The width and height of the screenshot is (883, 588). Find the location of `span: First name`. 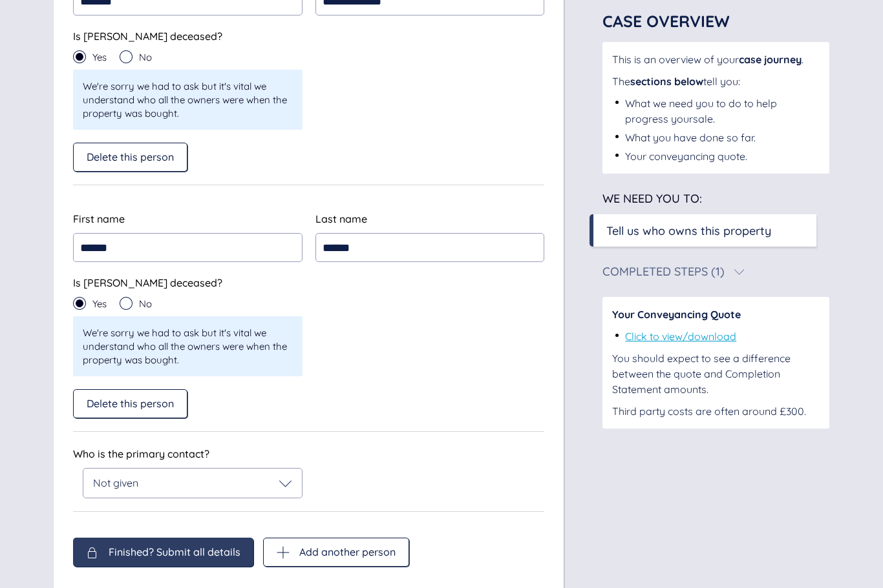

span: First name is located at coordinates (99, 219).